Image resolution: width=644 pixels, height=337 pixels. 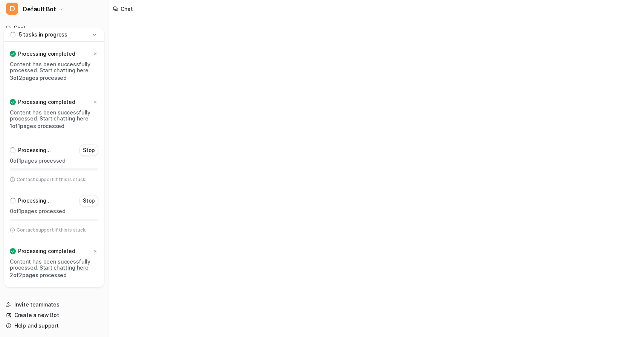 I want to click on a: Chat, so click(x=54, y=28).